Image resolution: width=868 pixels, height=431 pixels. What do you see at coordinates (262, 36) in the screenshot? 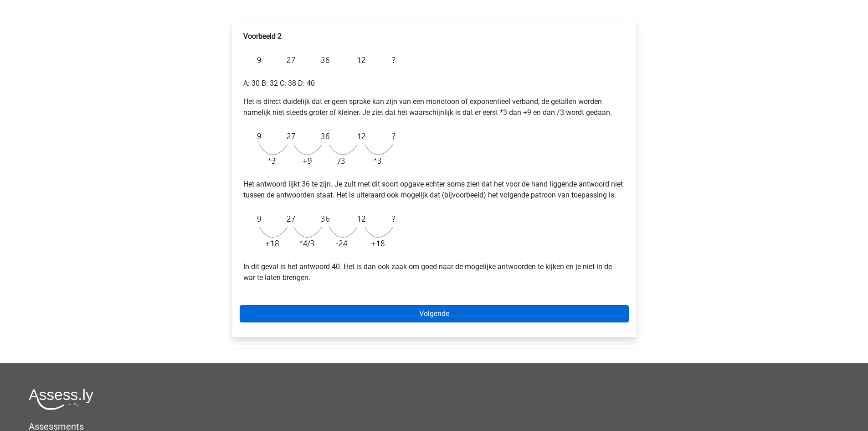
I see `b: Voorbeeld 2` at bounding box center [262, 36].